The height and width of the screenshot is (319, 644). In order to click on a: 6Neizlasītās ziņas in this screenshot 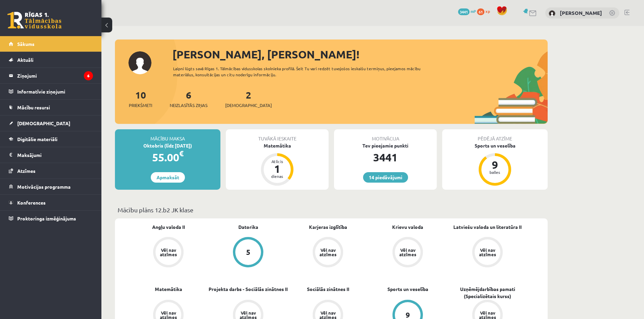, I will do `click(189, 98)`.